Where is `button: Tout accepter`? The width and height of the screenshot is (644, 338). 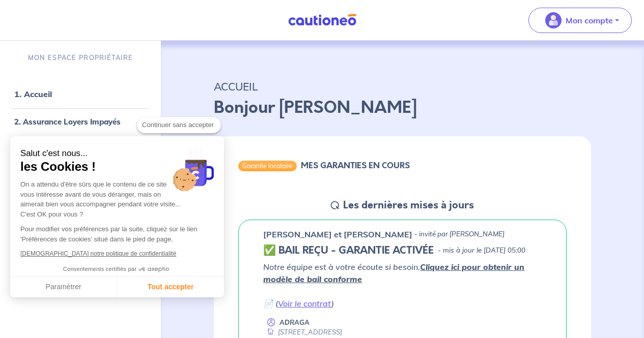
button: Tout accepter is located at coordinates (171, 287).